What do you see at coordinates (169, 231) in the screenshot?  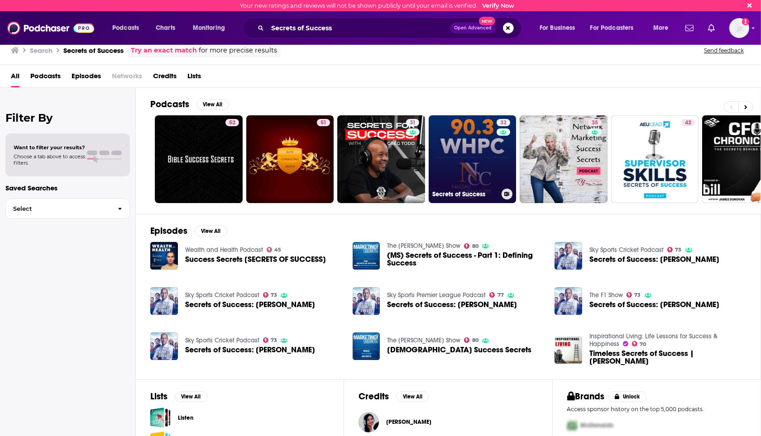 I see `h2: Episodes` at bounding box center [169, 231].